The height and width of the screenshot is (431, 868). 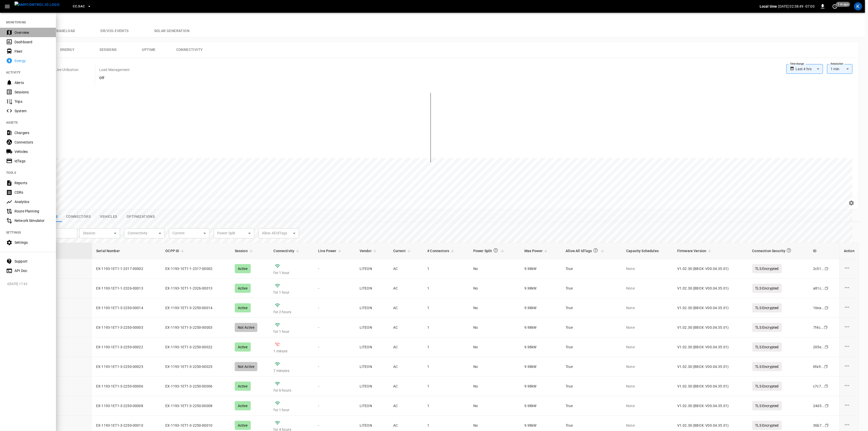 I want to click on button: set refresh interval, so click(x=835, y=7).